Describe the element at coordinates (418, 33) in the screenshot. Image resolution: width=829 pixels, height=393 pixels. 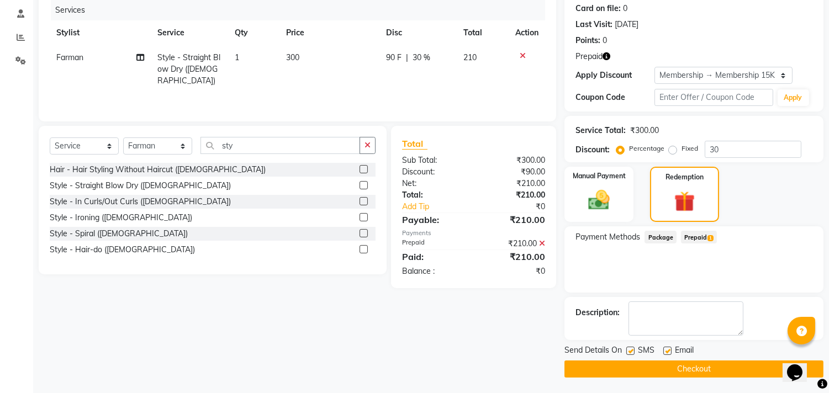
I see `th: Disc` at that location.